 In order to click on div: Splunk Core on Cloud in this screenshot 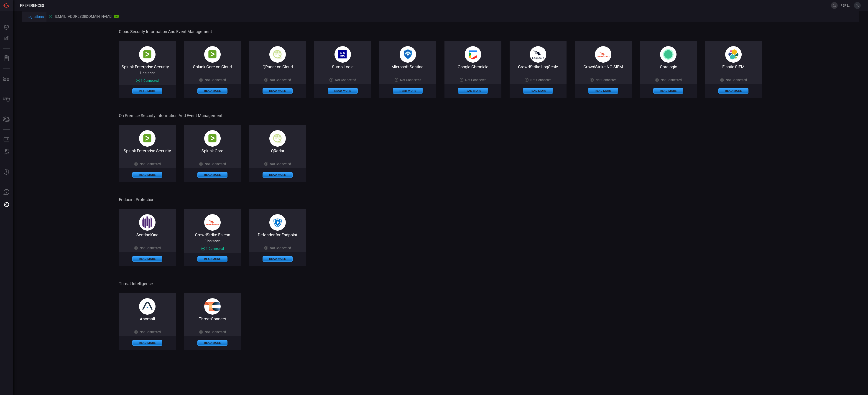, I will do `click(212, 67)`.